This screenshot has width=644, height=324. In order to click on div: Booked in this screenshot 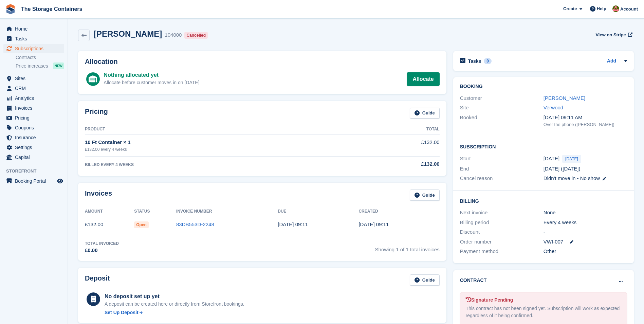, I will do `click(502, 121)`.